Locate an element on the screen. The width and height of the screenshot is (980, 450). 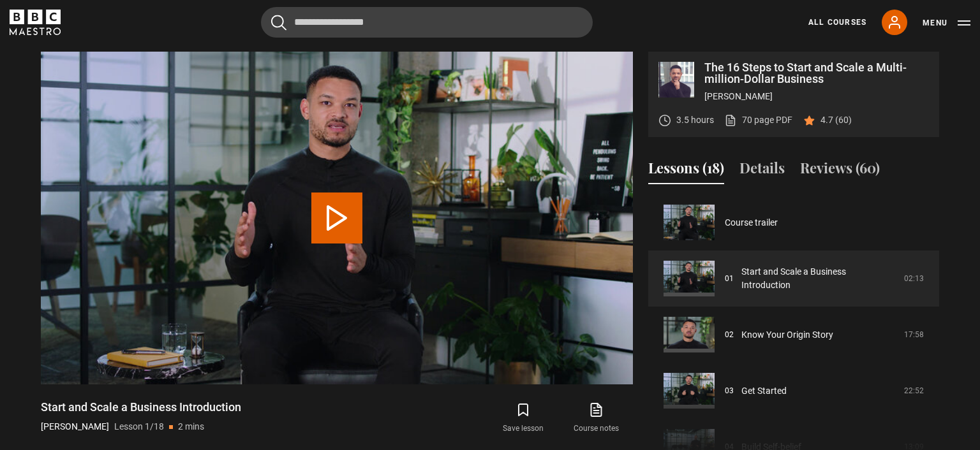
button: Save lesson is located at coordinates (523, 419).